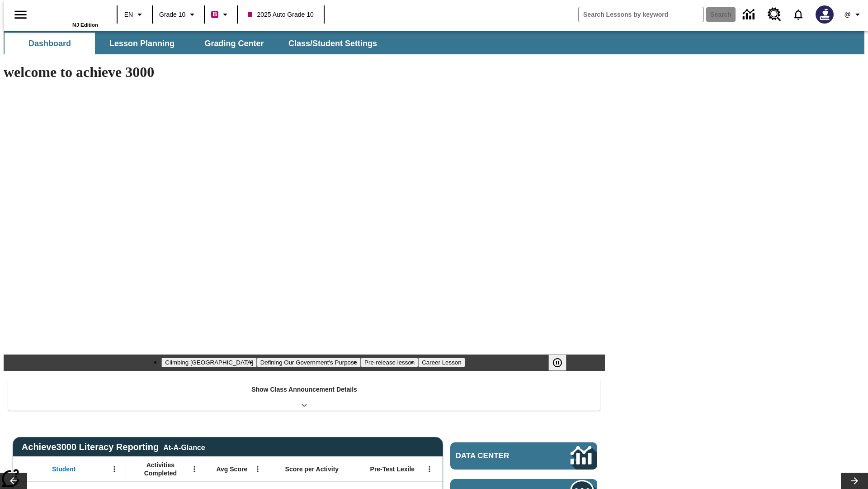 The width and height of the screenshot is (868, 489). Describe the element at coordinates (135, 15) in the screenshot. I see `button: Language: EN, Select a language` at that location.